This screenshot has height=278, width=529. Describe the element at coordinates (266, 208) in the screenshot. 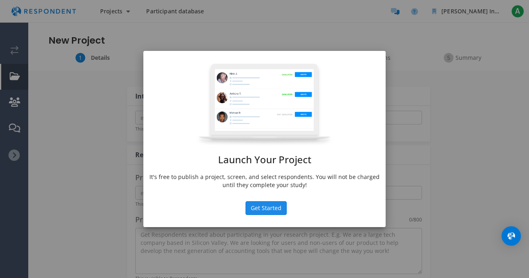

I see `button: Get Started` at that location.